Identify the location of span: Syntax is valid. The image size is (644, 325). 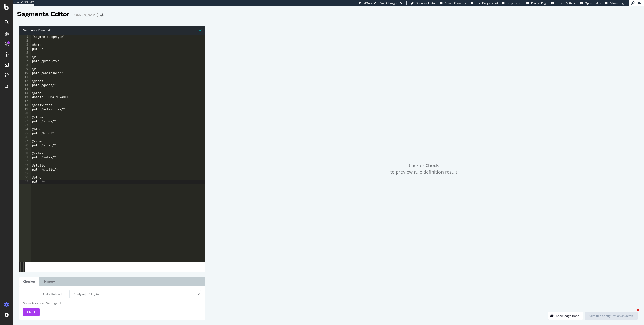
(201, 30).